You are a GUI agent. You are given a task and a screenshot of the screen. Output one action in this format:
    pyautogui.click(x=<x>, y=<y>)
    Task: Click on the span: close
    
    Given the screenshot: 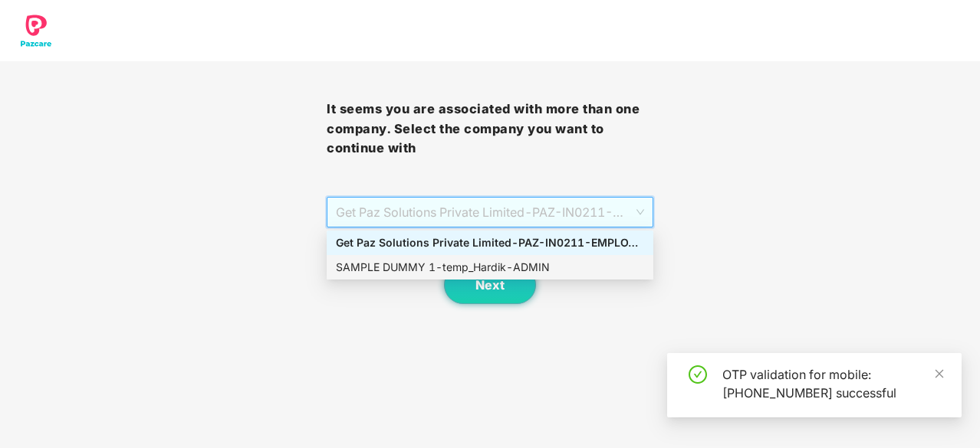 What is the action you would take?
    pyautogui.click(x=939, y=374)
    